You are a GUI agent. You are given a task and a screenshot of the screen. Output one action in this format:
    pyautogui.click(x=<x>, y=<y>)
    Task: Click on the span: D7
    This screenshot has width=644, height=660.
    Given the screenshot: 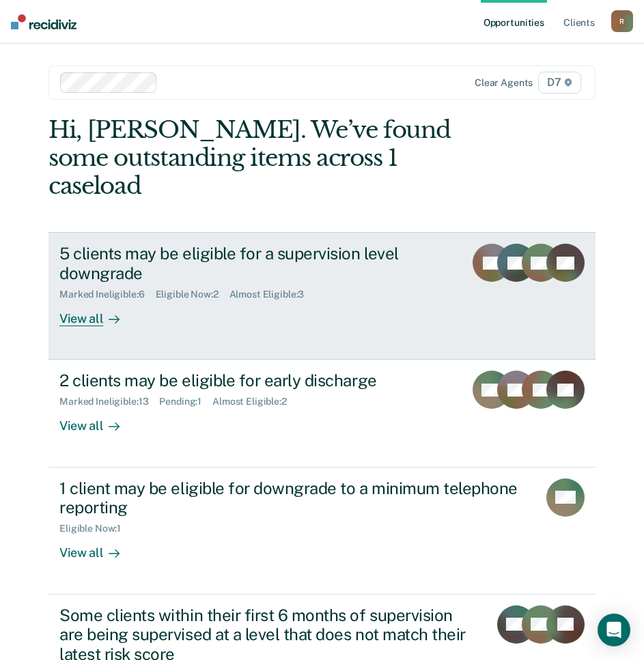 What is the action you would take?
    pyautogui.click(x=559, y=83)
    